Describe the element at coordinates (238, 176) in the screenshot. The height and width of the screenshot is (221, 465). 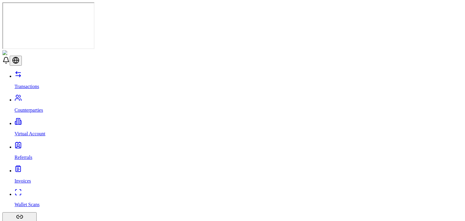
I see `a: Invoices` at that location.